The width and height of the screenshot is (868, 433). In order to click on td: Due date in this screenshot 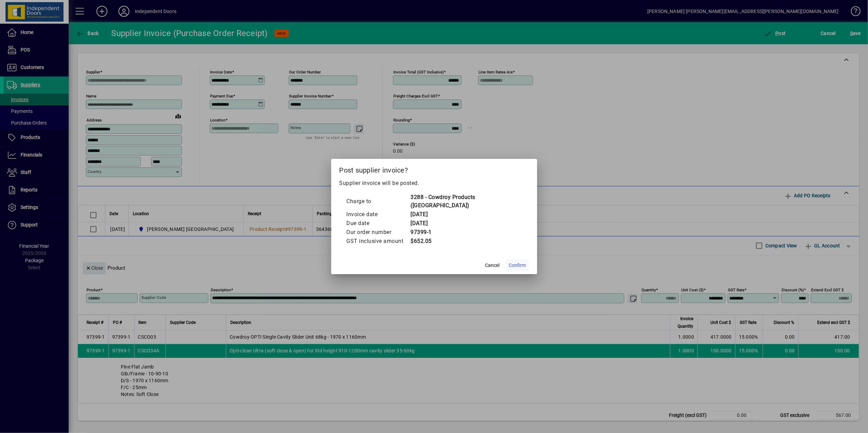, I will do `click(378, 224)`.